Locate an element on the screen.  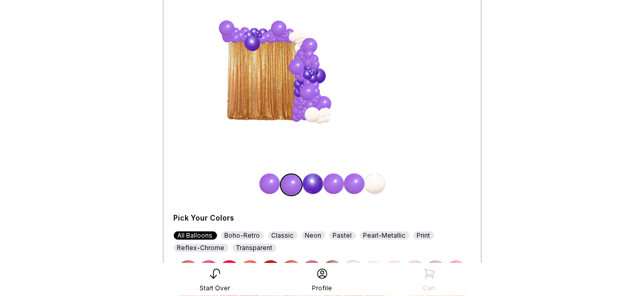
div: All Balloons is located at coordinates (196, 235).